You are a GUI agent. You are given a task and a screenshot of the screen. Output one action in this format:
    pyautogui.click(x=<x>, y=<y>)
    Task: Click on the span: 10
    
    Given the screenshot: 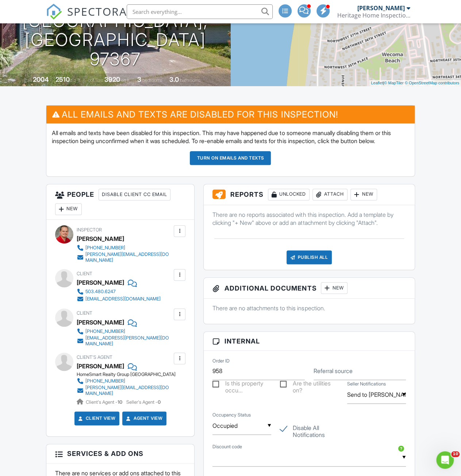 What is the action you would take?
    pyautogui.click(x=455, y=454)
    